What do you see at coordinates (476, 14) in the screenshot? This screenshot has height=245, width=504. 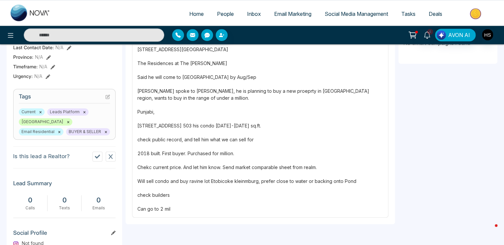 I see `img: Market-place.gif` at bounding box center [476, 14].